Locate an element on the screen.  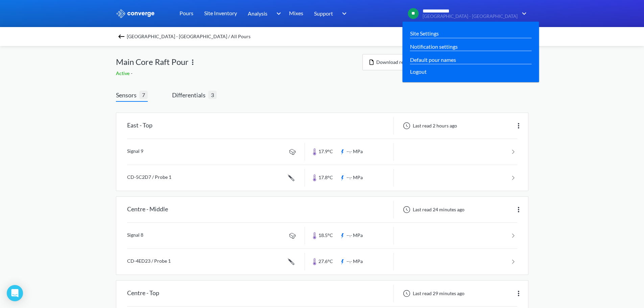
span: Logout is located at coordinates (418, 72).